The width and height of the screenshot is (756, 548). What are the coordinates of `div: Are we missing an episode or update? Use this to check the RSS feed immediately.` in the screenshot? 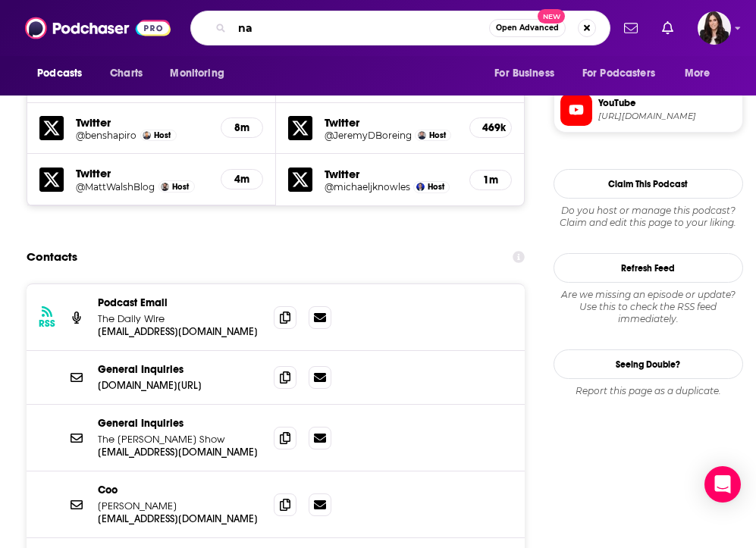 It's located at (648, 307).